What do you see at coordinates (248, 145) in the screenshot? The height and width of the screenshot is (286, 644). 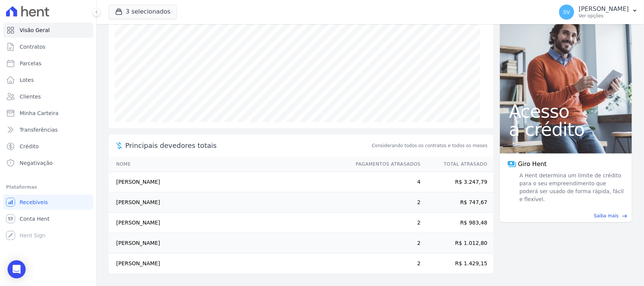 I see `span: Principais devedores totais` at bounding box center [248, 145].